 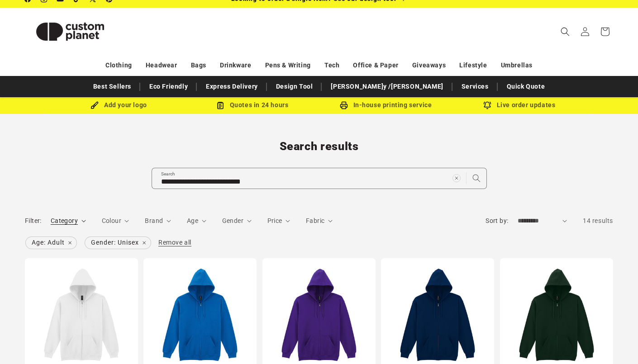 I want to click on summary: Brand (0 selected), so click(x=158, y=221).